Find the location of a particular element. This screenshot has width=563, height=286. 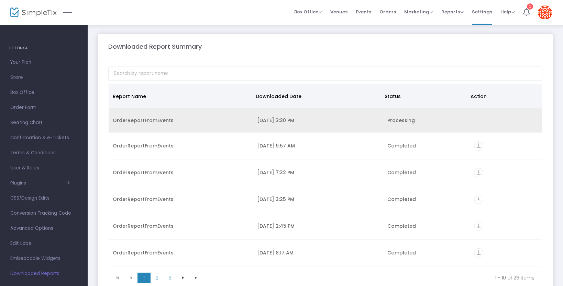

span: Edit Label is located at coordinates (44, 244).